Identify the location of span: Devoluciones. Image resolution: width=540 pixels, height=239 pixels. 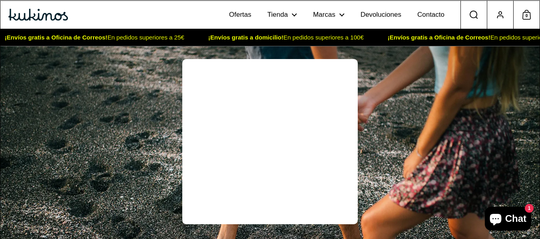
(381, 15).